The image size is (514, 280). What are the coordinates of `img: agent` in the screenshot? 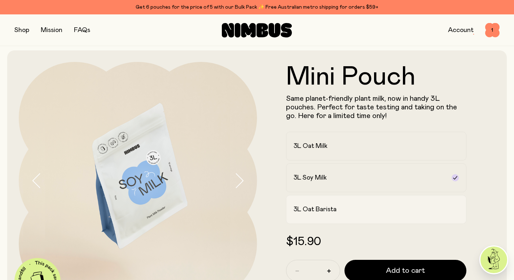 It's located at (493, 260).